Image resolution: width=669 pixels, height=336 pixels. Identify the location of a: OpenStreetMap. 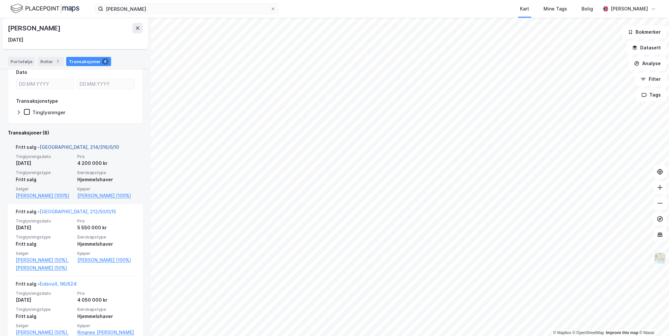
(588, 333).